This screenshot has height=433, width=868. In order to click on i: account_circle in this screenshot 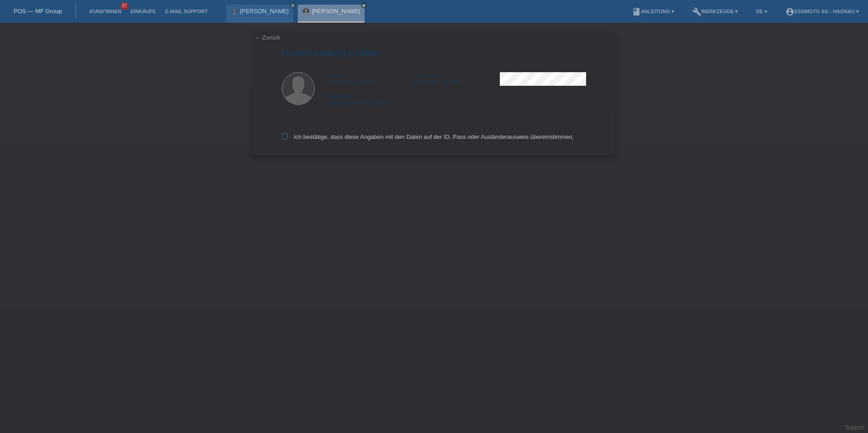, I will do `click(790, 12)`.